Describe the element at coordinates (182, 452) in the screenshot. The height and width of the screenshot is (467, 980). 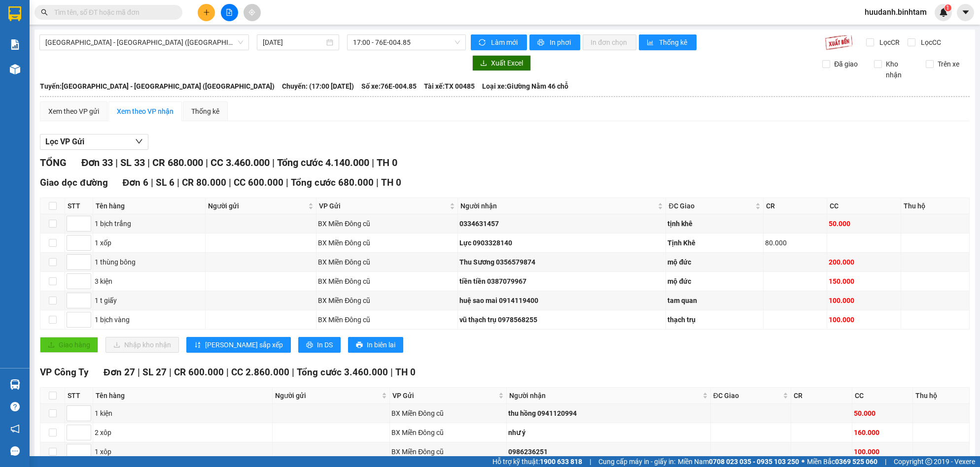
I see `div: 1 xôp` at that location.